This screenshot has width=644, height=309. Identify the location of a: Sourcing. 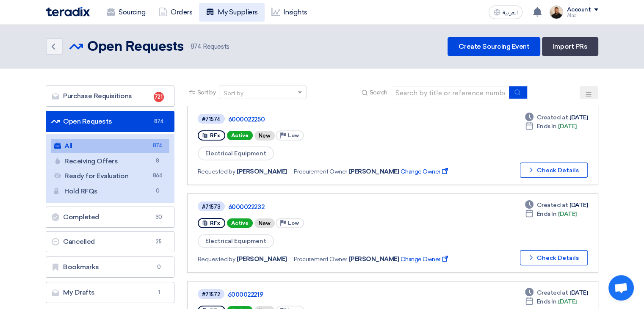
(126, 12).